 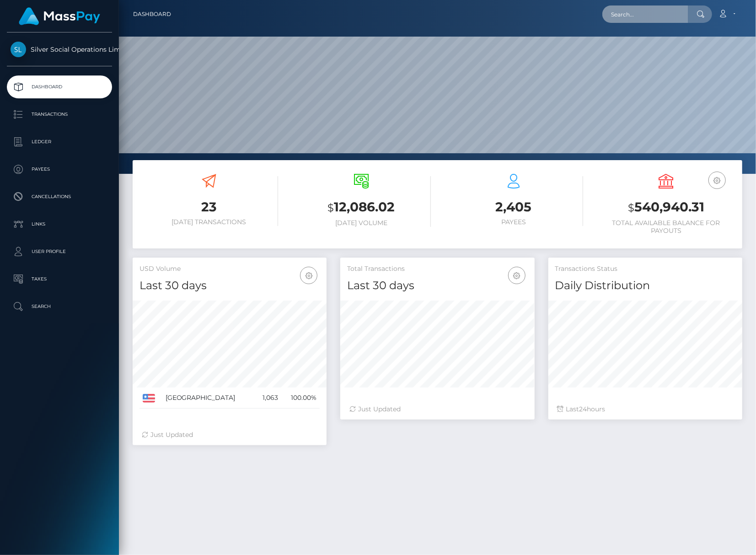 I want to click on a: Transactions, so click(x=59, y=115).